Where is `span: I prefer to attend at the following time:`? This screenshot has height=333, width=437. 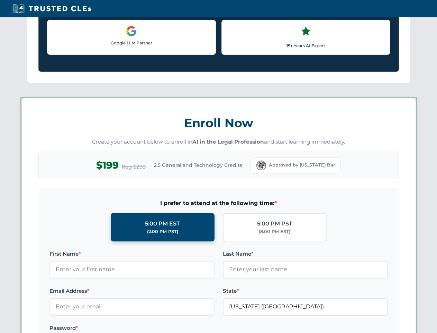 span: I prefer to attend at the following time: is located at coordinates (219, 203).